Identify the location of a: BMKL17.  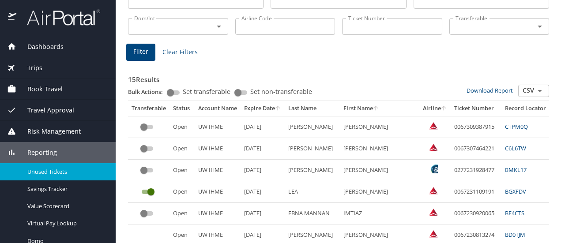
(516, 170).